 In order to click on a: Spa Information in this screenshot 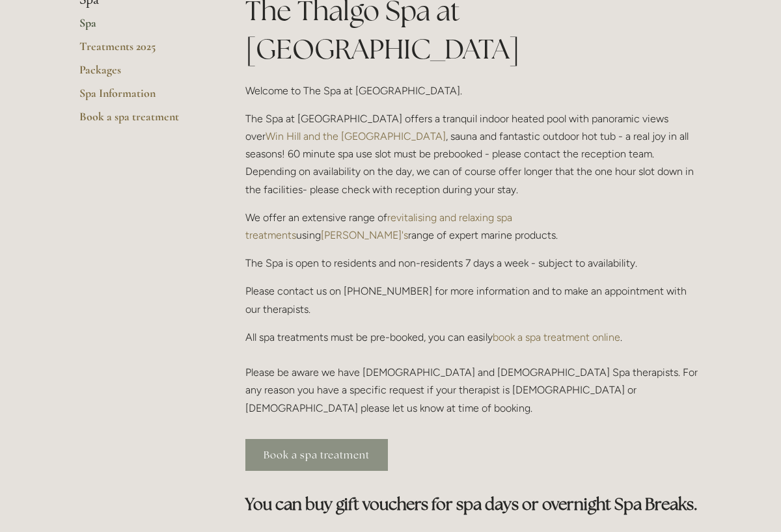, I will do `click(141, 97)`.